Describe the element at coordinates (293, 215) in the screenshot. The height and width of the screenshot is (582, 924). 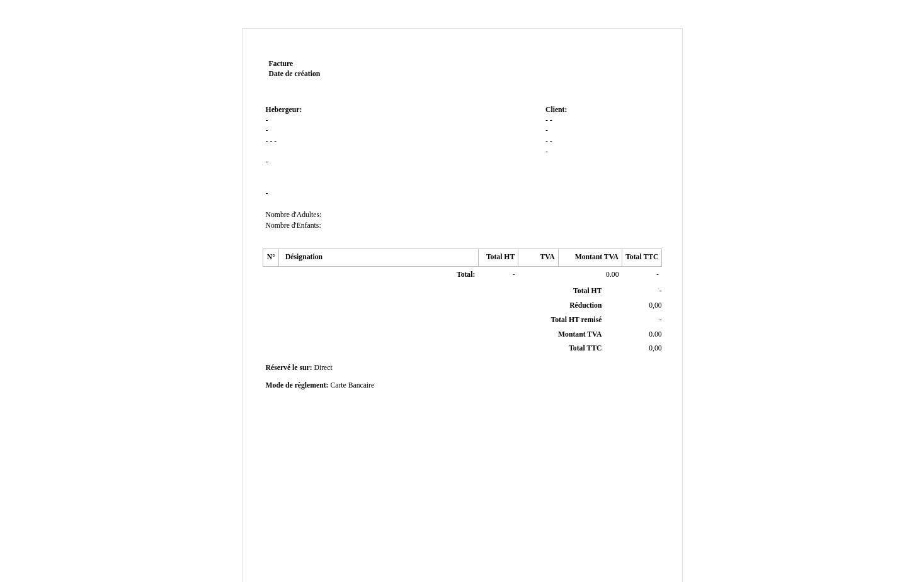
I see `span: Nombre d'Adultes:` at that location.